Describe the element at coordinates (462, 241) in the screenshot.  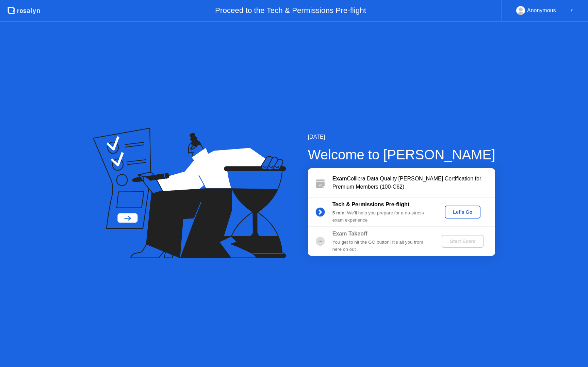
I see `div: Start Exam` at that location.